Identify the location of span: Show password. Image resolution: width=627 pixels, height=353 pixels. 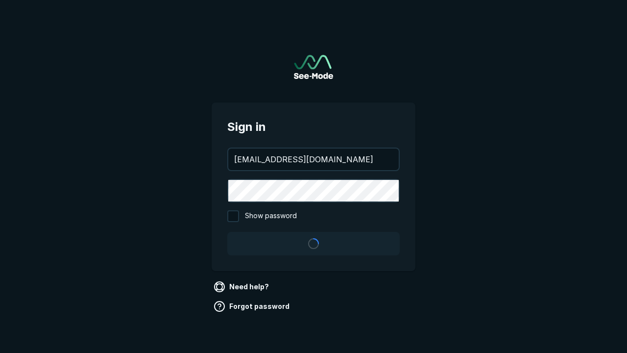
(271, 216).